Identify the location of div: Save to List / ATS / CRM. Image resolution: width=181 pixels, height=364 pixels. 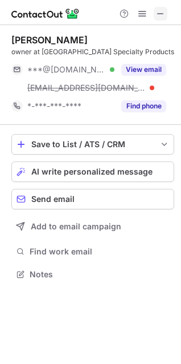
(93, 144).